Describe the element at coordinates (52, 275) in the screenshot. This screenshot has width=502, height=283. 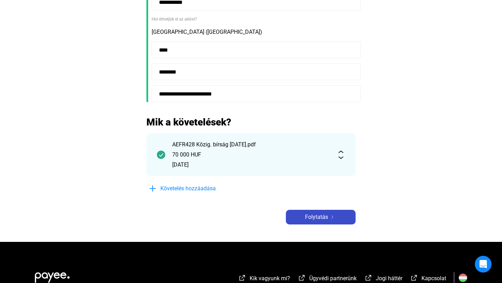
I see `img: white-payee-white-dot.svg` at that location.